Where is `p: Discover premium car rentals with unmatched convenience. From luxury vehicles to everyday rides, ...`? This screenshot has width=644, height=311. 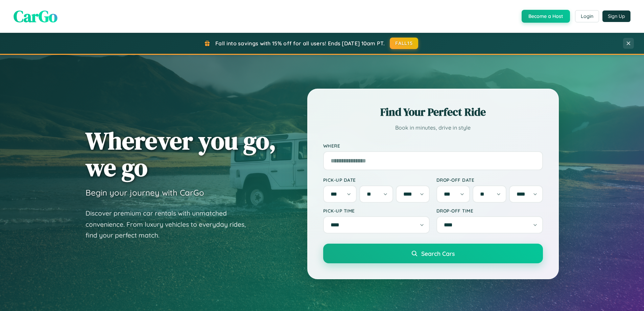 p: Discover premium car rentals with unmatched convenience. From luxury vehicles to everyday rides, ... is located at coordinates (170, 225).